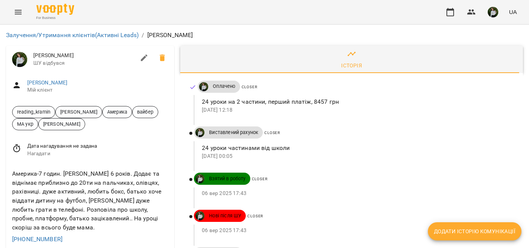  Describe the element at coordinates (72, 35) in the screenshot. I see `a: Залучення/Утримання клієнтів(Активні Leads)` at that location.